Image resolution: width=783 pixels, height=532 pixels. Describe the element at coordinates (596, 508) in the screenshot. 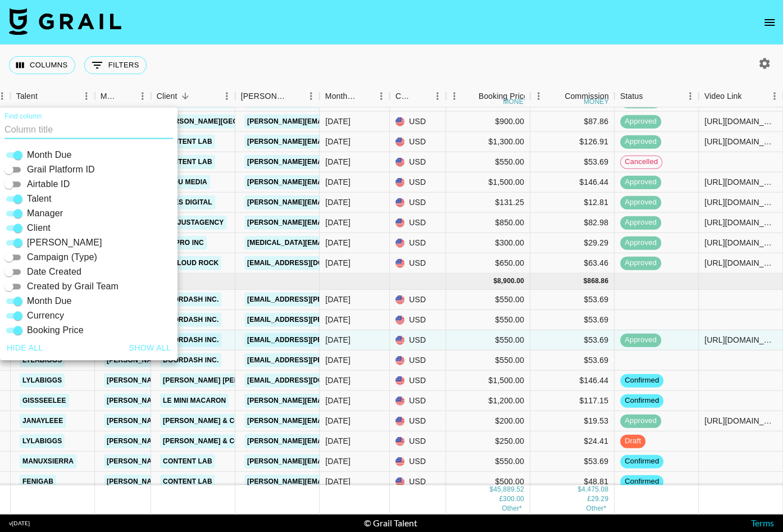

I see `span: CA$ 341.69` at that location.